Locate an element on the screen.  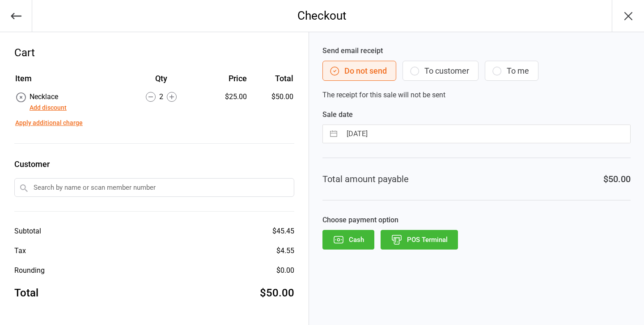
label: Send email receipt is located at coordinates (476, 51).